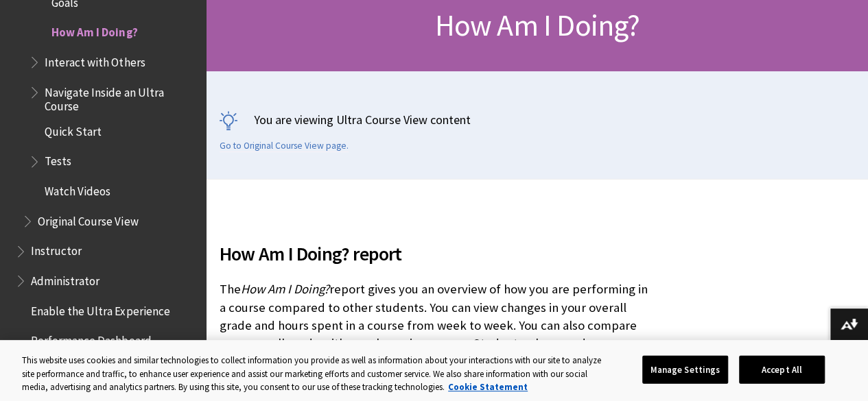  I want to click on span: Quick Start, so click(73, 129).